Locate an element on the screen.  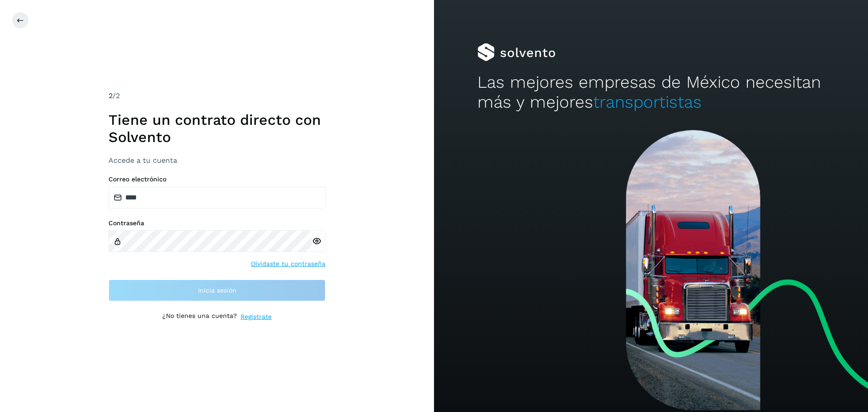
label: Correo electrónico is located at coordinates (217, 179).